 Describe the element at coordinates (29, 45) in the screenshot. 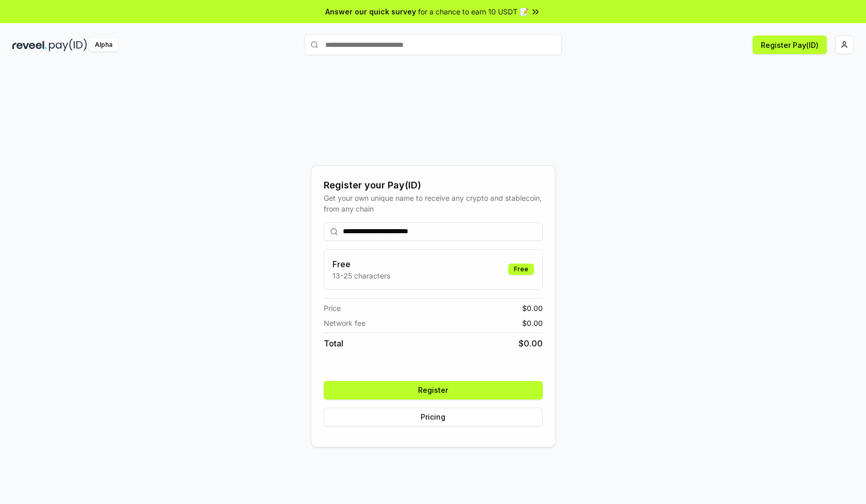

I see `img: reveel_dark` at that location.